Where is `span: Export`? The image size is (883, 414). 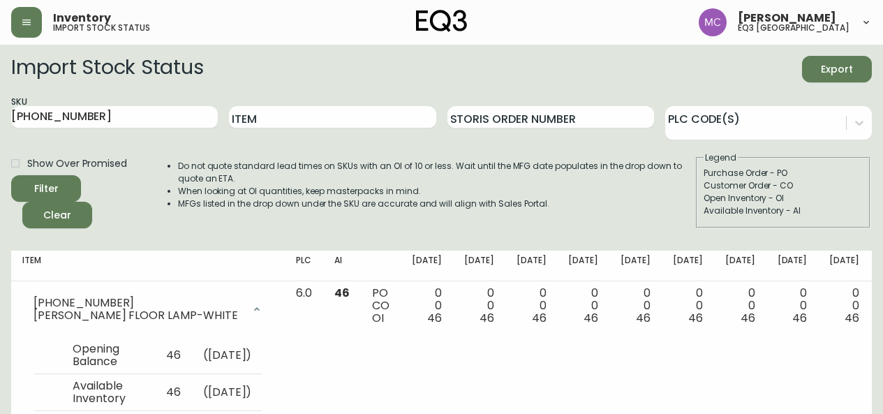
span: Export is located at coordinates (837, 69).